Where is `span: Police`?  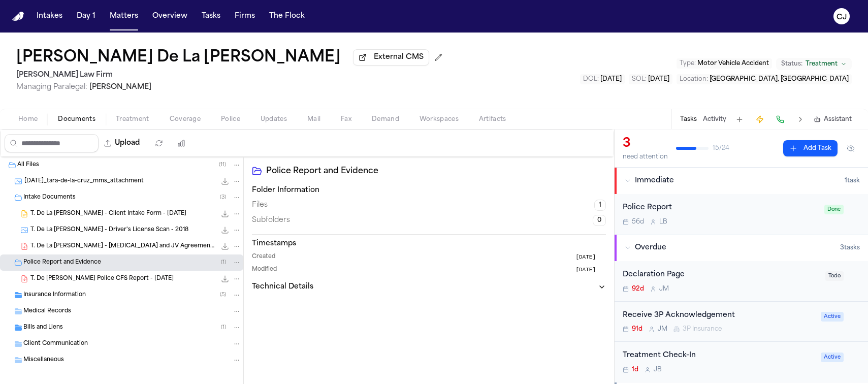
span: Police is located at coordinates (231, 119).